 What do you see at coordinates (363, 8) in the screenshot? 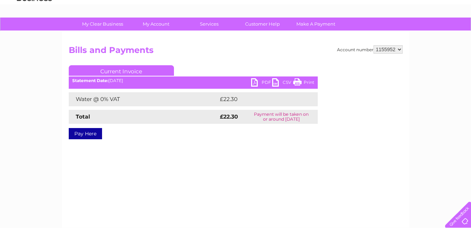
I see `a: 0333 014 3131` at bounding box center [363, 8].